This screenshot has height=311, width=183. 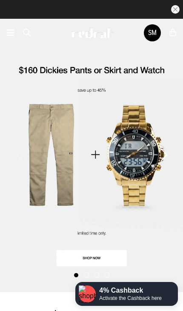 I want to click on button: Previous slide, so click(x=19, y=155).